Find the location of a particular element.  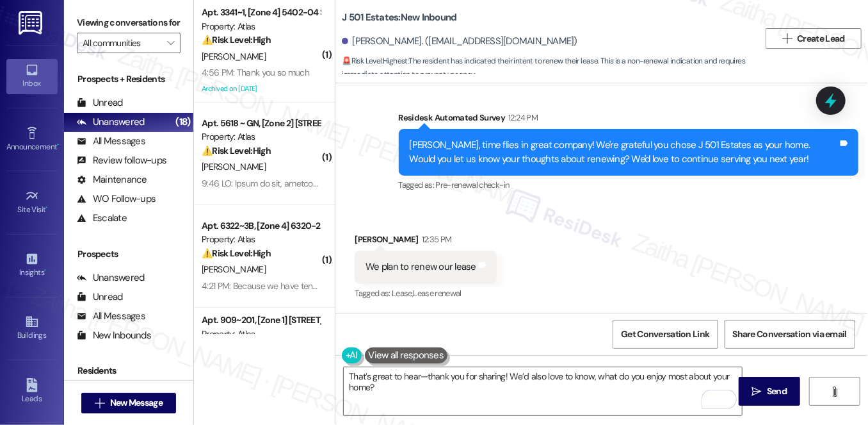

div: WO Follow-ups is located at coordinates (116, 198).